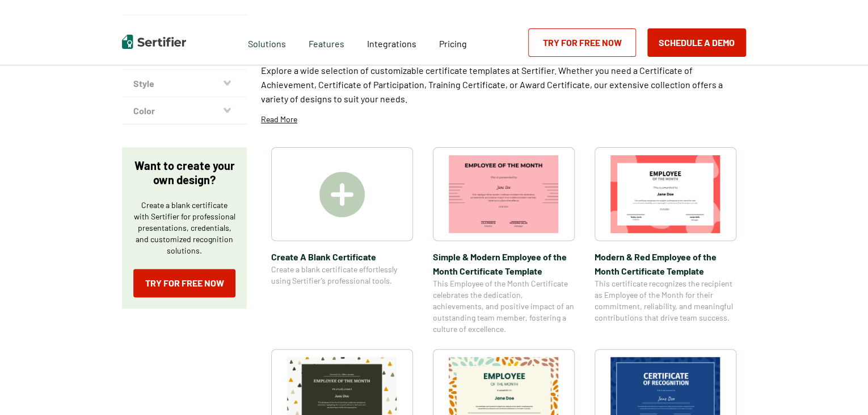 This screenshot has width=868, height=415. I want to click on p: Read More, so click(279, 119).